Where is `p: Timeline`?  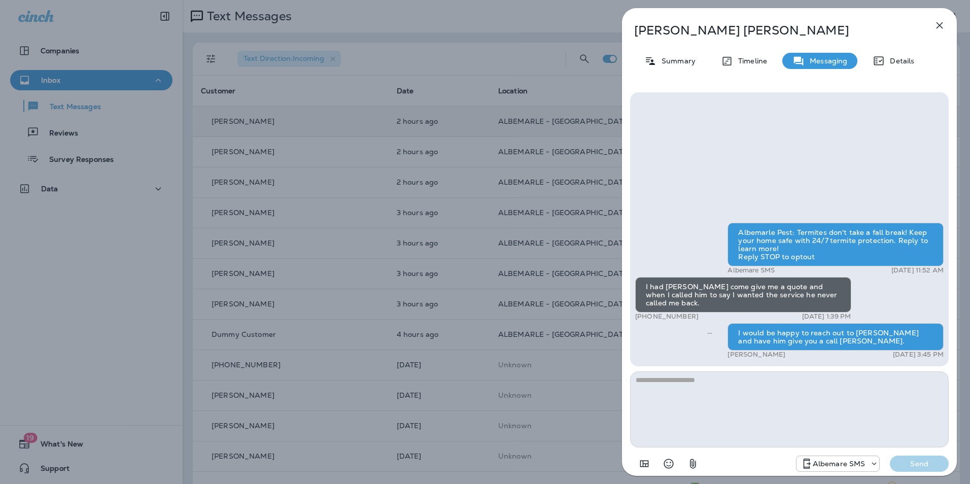 p: Timeline is located at coordinates (750, 61).